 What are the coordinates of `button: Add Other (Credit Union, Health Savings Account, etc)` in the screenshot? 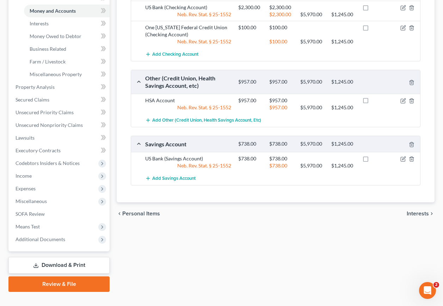 It's located at (203, 120).